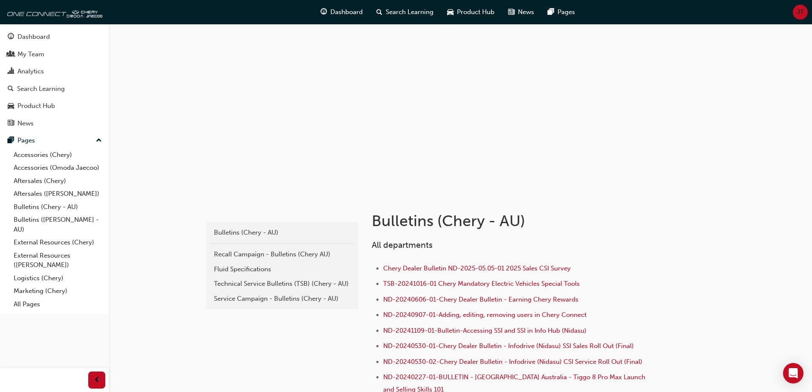  Describe the element at coordinates (566, 12) in the screenshot. I see `span: Pages` at that location.